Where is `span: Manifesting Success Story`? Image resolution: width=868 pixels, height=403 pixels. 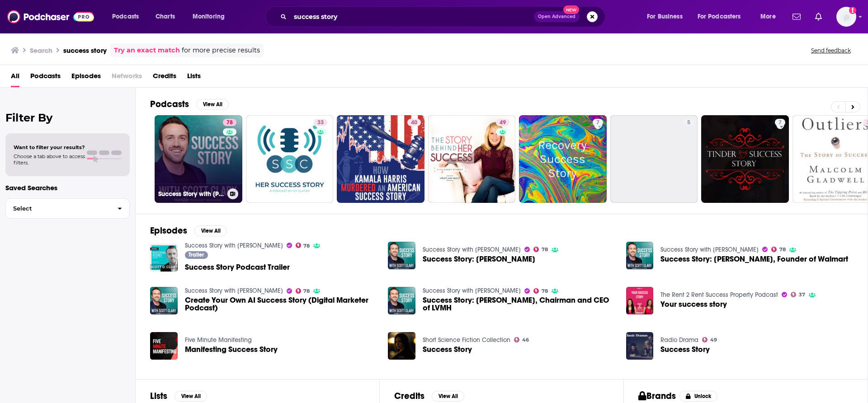 span: Manifesting Success Story is located at coordinates (231, 349).